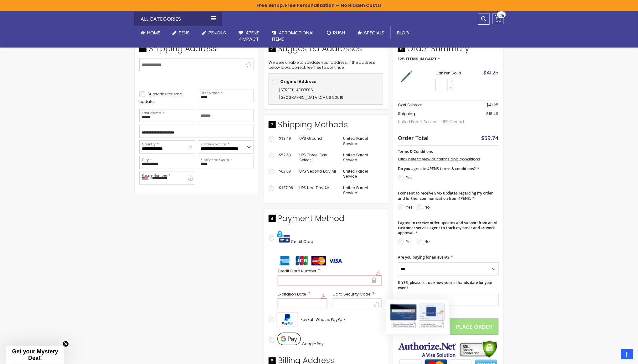 This screenshot has height=364, width=638. Describe the element at coordinates (318, 174) in the screenshot. I see `td: UPS Second Day Air` at that location.